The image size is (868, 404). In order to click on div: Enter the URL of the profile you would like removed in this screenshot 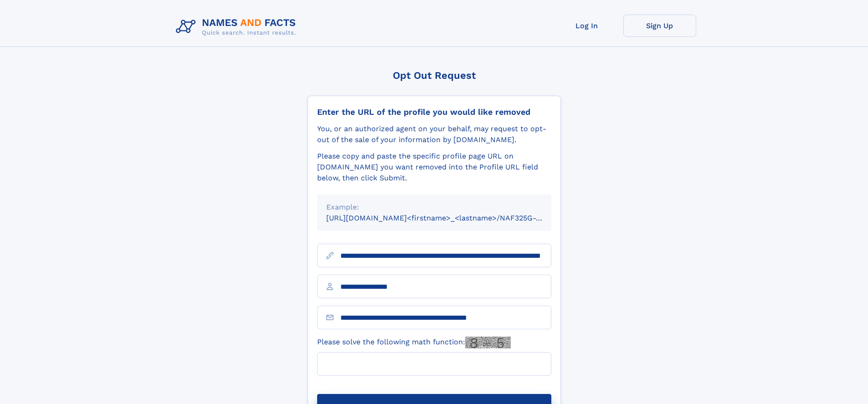, I will do `click(434, 112)`.